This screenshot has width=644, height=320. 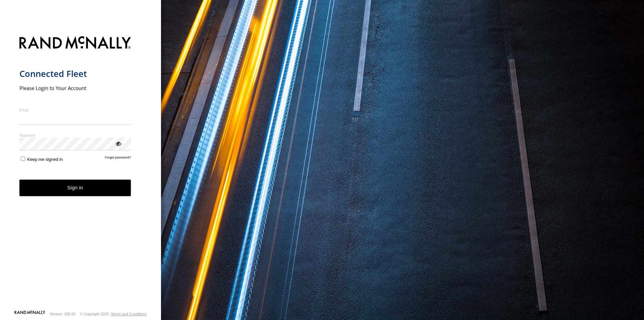 What do you see at coordinates (118, 159) in the screenshot?
I see `a: Forgot password?` at bounding box center [118, 159].